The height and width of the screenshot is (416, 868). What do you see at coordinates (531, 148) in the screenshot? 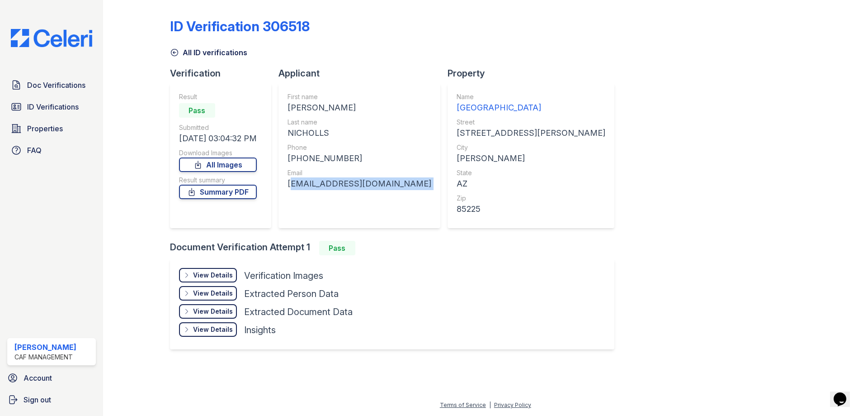
I see `div: City` at bounding box center [531, 148].